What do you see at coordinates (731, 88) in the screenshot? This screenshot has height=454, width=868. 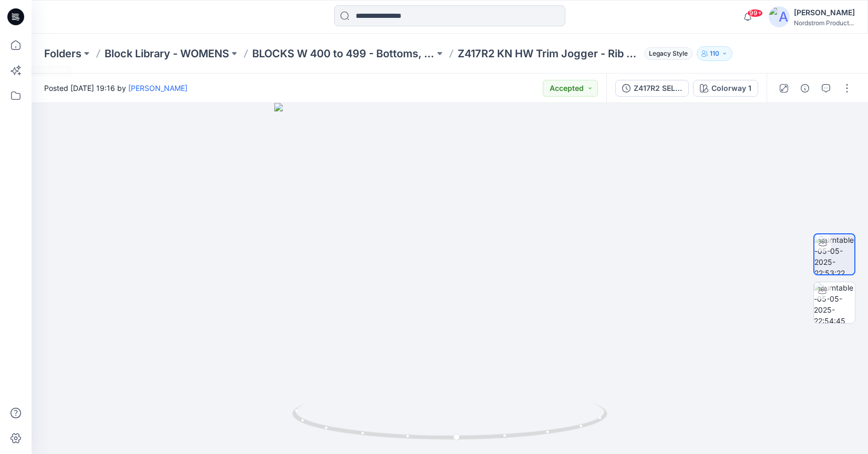 I see `div: Colorway 1` at bounding box center [731, 88].